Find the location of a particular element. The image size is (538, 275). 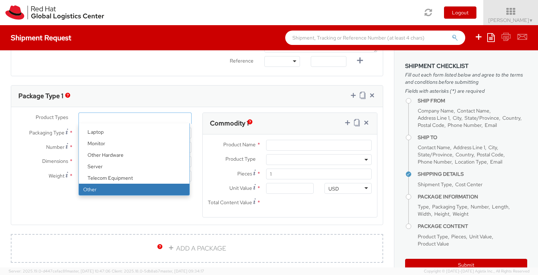

li: Hardware is located at coordinates (134, 144).